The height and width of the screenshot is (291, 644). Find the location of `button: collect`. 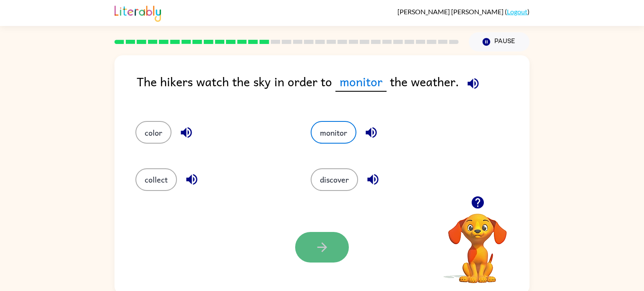

button: collect is located at coordinates (156, 180).